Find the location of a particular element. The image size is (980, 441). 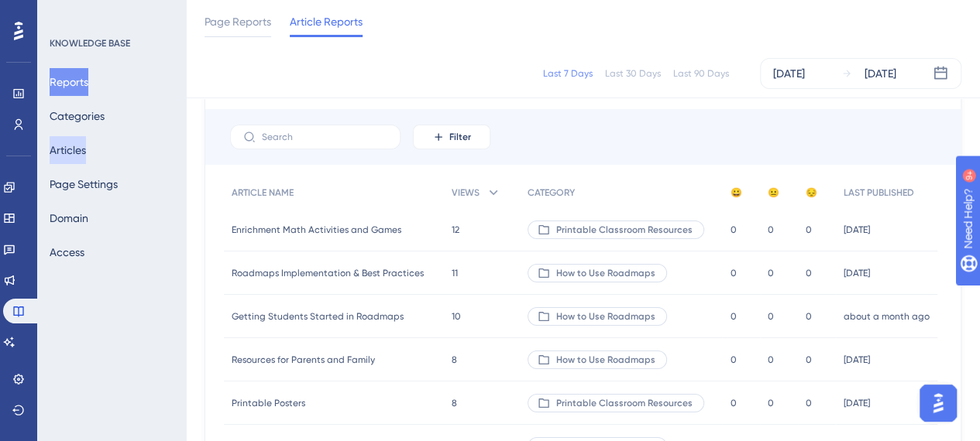

button: Open AI Assistant Launcher is located at coordinates (23, 23).